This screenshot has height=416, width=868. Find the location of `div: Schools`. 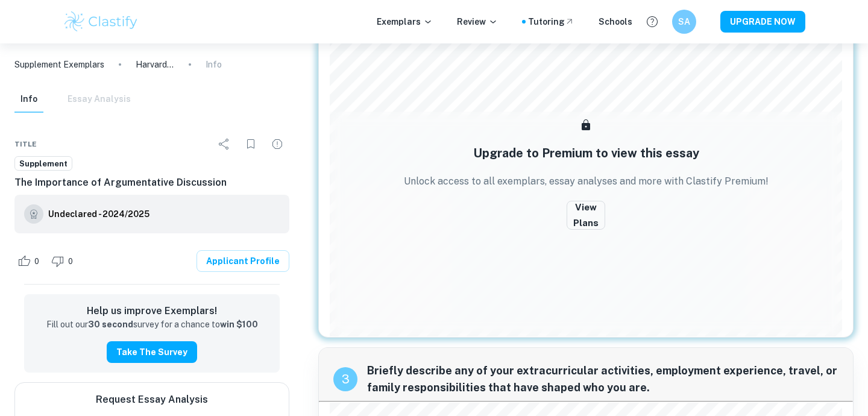

div: Schools is located at coordinates (616, 22).